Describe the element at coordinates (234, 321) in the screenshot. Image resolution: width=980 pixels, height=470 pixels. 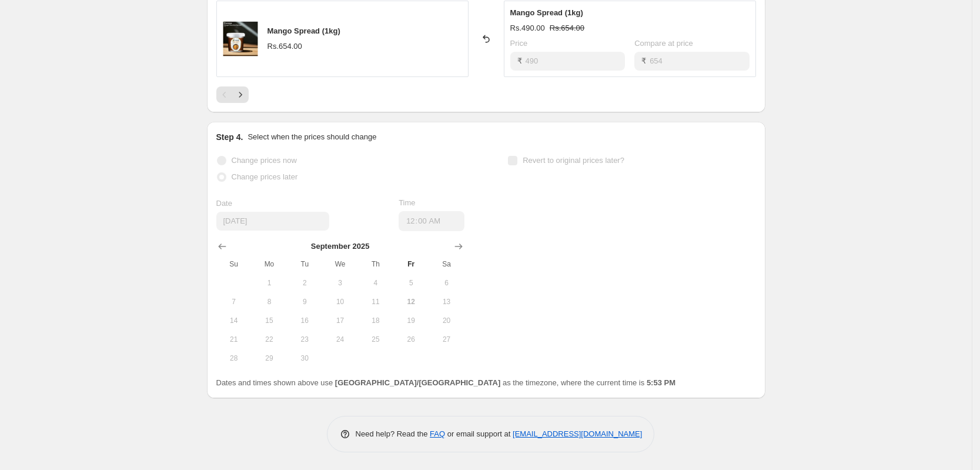
I see `button: Sunday September 14 2025` at that location.